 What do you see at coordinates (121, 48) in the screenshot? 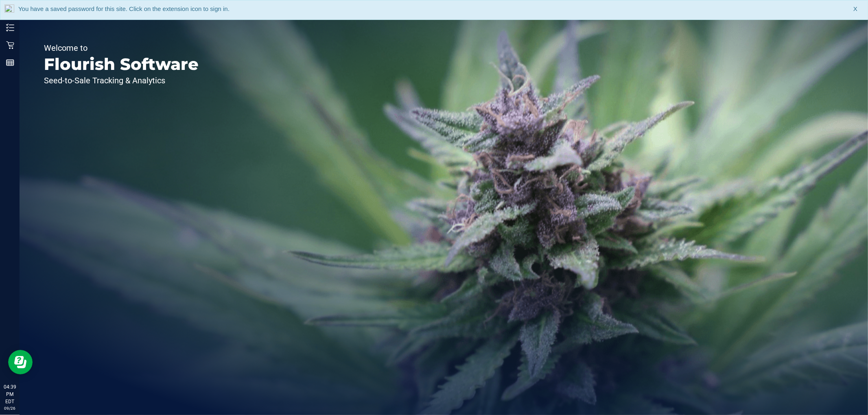
I see `p: Welcome to` at bounding box center [121, 48].